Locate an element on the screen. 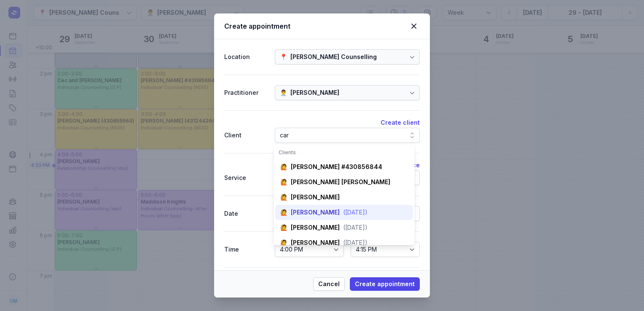  div: car is located at coordinates (284, 135).